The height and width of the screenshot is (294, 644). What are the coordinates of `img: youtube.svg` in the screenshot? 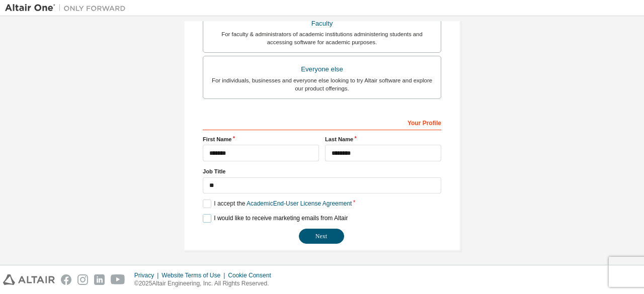 It's located at (118, 280).